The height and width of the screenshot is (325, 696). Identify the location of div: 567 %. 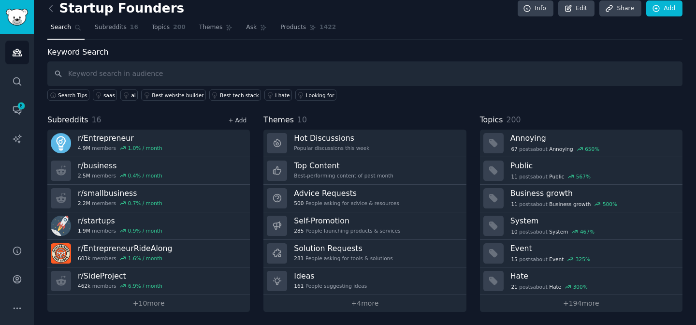
(583, 176).